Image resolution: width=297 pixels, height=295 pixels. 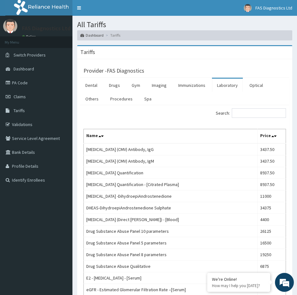 What do you see at coordinates (88, 39) in the screenshot?
I see `div: Keywords by Traffic` at bounding box center [88, 39].